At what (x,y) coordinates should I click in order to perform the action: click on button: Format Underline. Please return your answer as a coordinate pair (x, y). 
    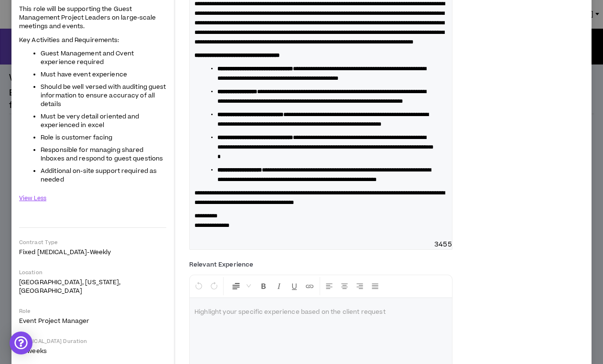
    Looking at the image, I should click on (294, 286).